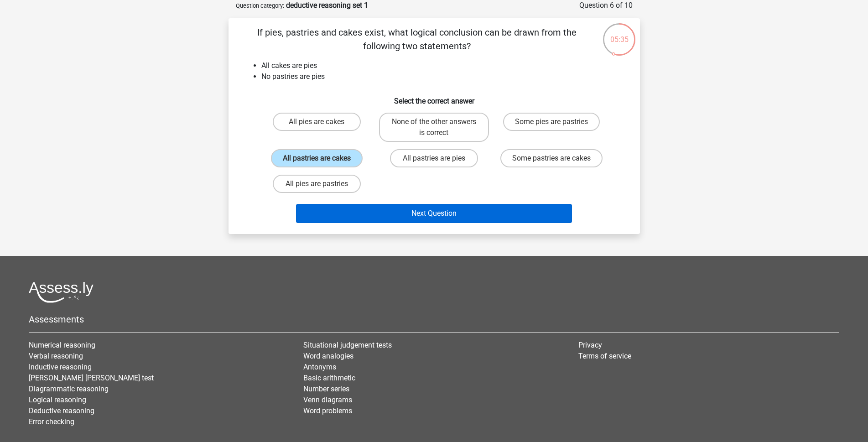  Describe the element at coordinates (590, 345) in the screenshot. I see `a: Privacy` at that location.